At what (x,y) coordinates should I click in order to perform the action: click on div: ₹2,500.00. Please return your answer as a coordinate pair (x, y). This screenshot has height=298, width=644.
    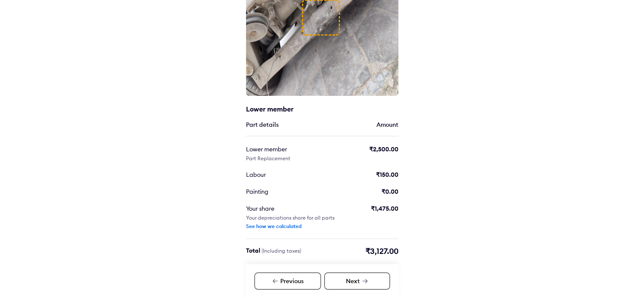
    Looking at the image, I should click on (384, 149).